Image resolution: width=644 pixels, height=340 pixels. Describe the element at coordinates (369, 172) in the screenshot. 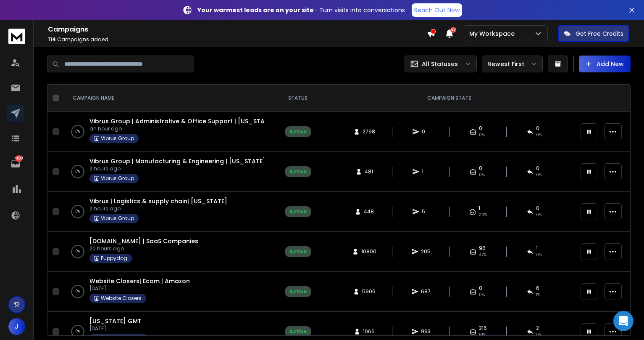

I see `span: 481` at that location.